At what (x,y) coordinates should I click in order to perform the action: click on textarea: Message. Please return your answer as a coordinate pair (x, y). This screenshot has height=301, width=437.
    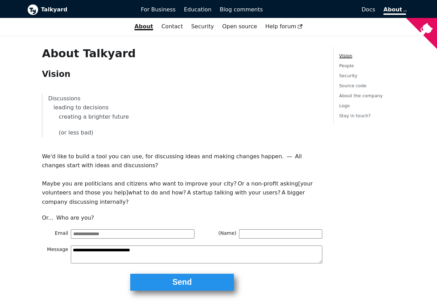
    Looking at the image, I should click on (196, 255).